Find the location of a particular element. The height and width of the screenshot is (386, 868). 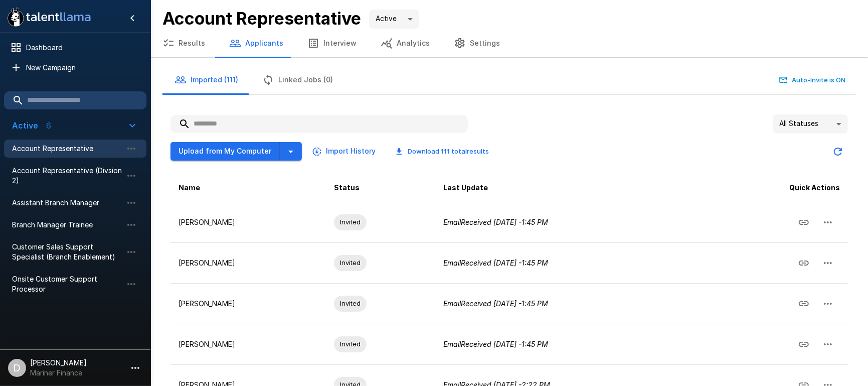

button: Upload from My Computer is located at coordinates (225, 151).